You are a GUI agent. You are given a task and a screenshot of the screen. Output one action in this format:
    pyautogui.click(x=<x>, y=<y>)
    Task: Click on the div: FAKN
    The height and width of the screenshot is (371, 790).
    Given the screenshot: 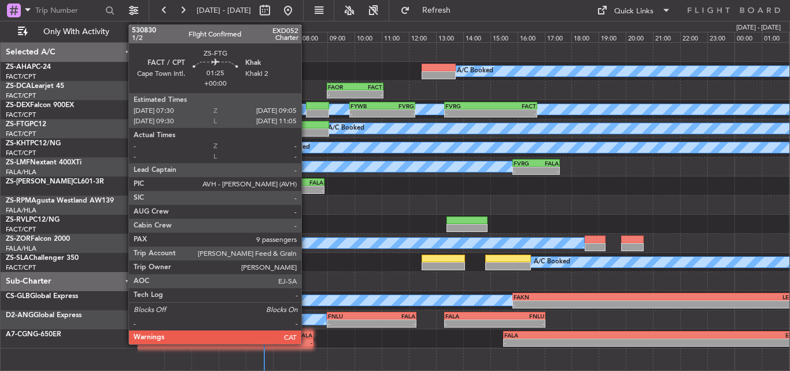 What is the action you would take?
    pyautogui.click(x=585, y=297)
    